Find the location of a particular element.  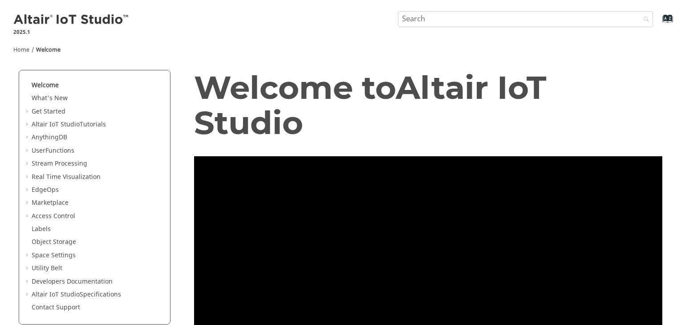

ul: Table of Contents is located at coordinates (94, 196).